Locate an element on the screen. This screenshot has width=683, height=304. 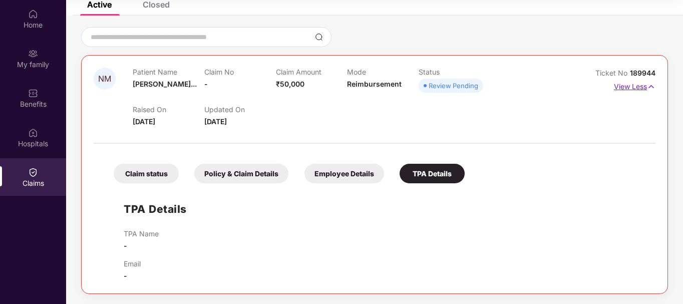
span: ₹50,000 is located at coordinates (290, 84).